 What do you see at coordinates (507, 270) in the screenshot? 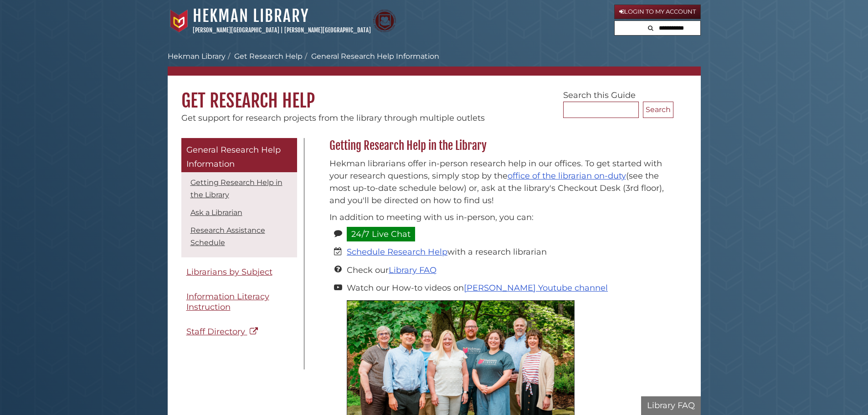
I see `li: Check our` at bounding box center [507, 270].